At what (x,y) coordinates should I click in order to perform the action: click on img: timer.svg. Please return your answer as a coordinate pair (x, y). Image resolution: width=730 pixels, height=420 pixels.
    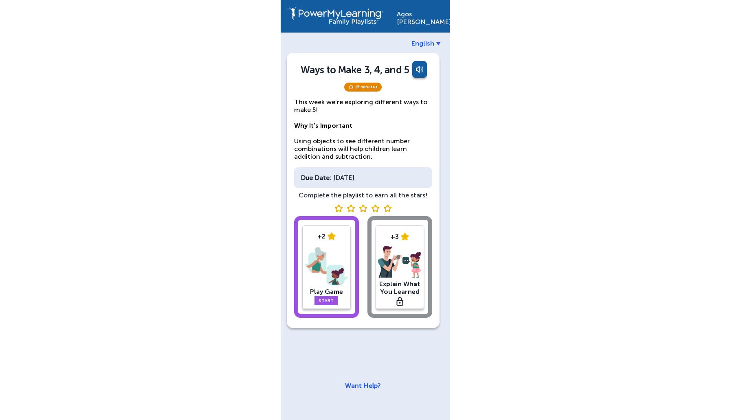
    Looking at the image, I should click on (351, 87).